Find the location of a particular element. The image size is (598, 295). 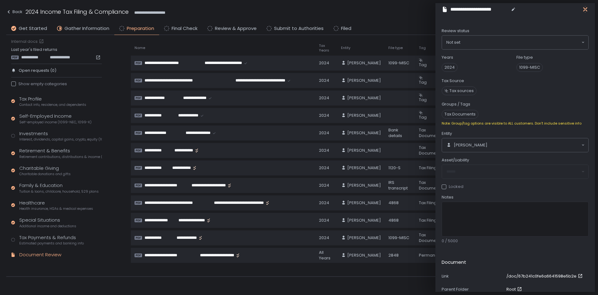

div: Parent Folder is located at coordinates (473, 289).